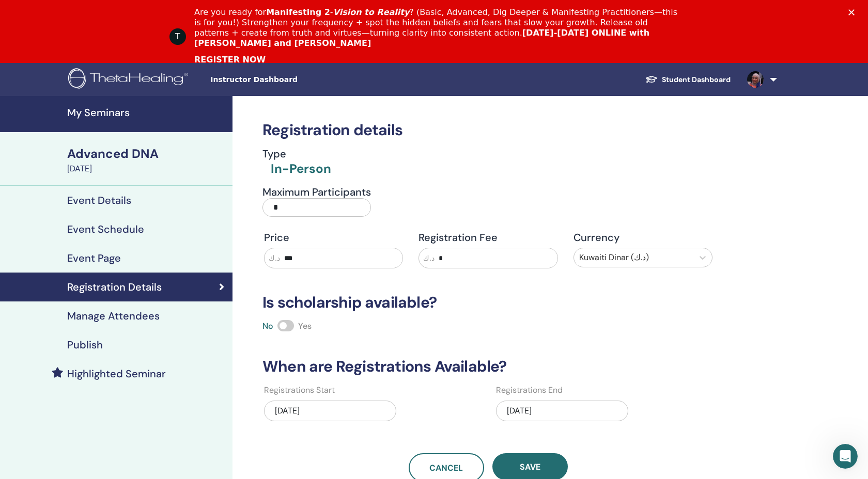 This screenshot has height=479, width=868. I want to click on h4: Maximum Participants, so click(316, 192).